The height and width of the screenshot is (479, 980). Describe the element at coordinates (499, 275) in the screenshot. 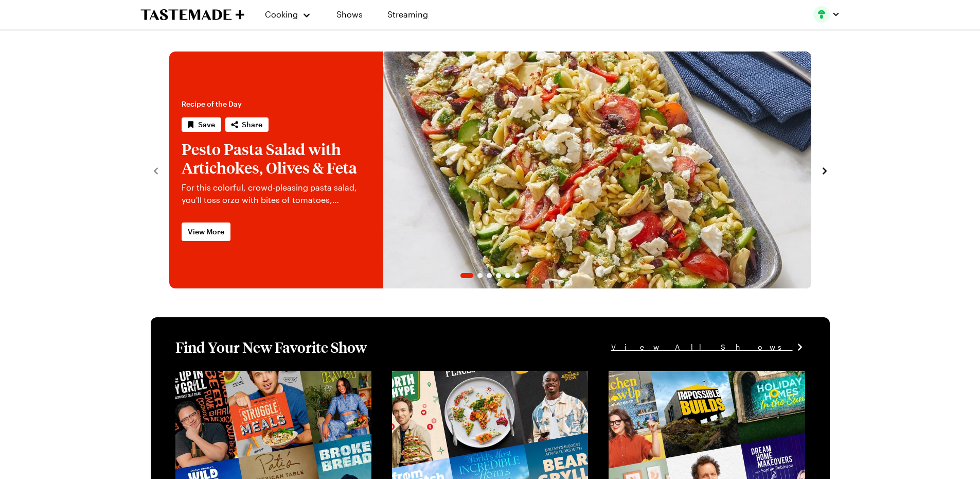

I see `span: Go to slide 4` at that location.